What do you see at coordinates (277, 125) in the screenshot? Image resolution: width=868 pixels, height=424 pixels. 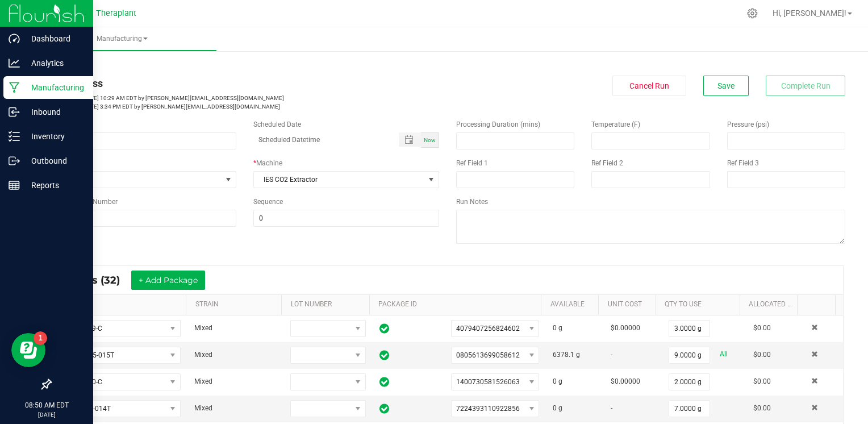 I see `span: Scheduled Date` at bounding box center [277, 125].